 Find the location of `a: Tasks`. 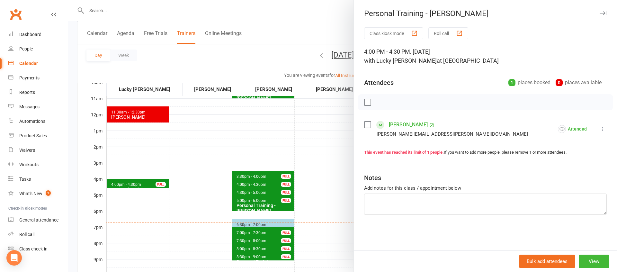

a: Tasks is located at coordinates (38, 179).